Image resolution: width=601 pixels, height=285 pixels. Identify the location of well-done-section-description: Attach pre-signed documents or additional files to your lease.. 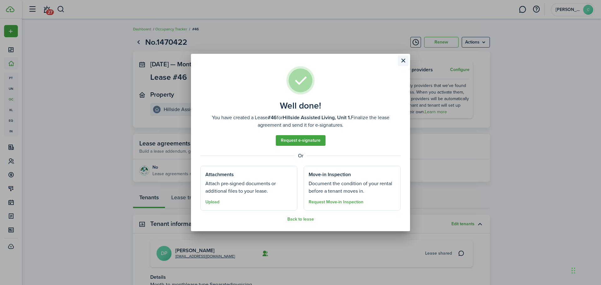
(249, 187).